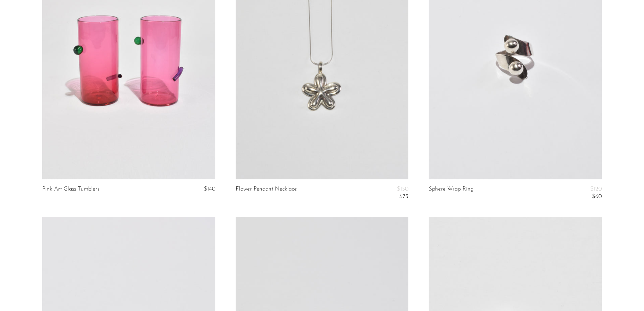 The image size is (644, 311). I want to click on a: Pink Art Glass Tumblers, so click(71, 189).